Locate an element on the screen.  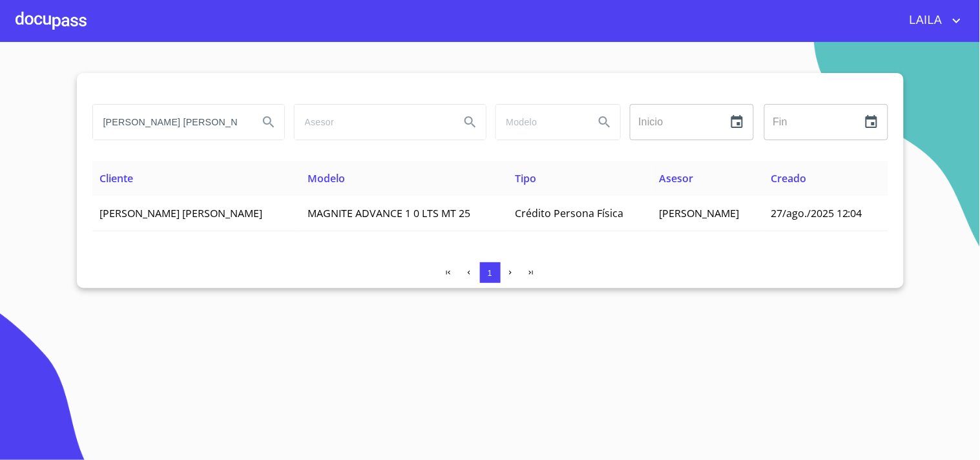
span: Creado is located at coordinates (788, 178).